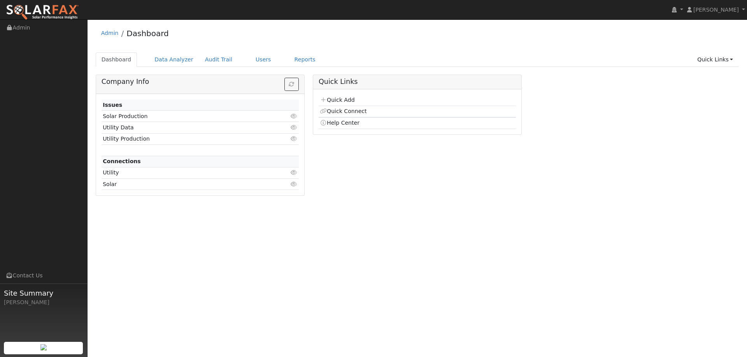 This screenshot has width=747, height=357. What do you see at coordinates (122, 161) in the screenshot?
I see `strong: Connections` at bounding box center [122, 161].